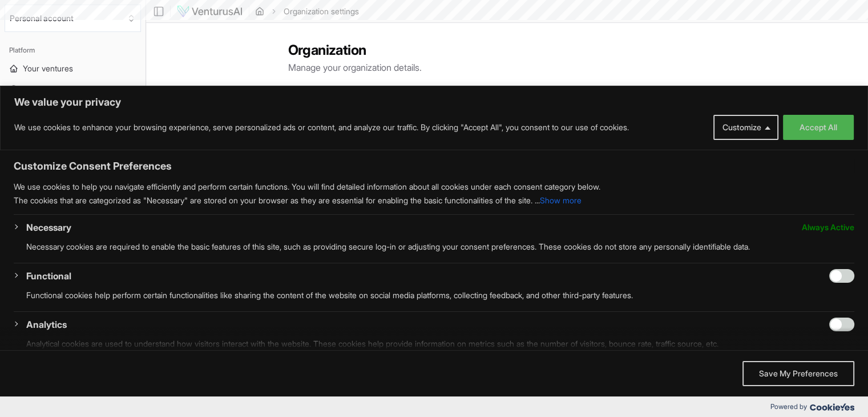 The width and height of the screenshot is (868, 417). What do you see at coordinates (818, 128) in the screenshot?
I see `button: Accept All` at bounding box center [818, 128].